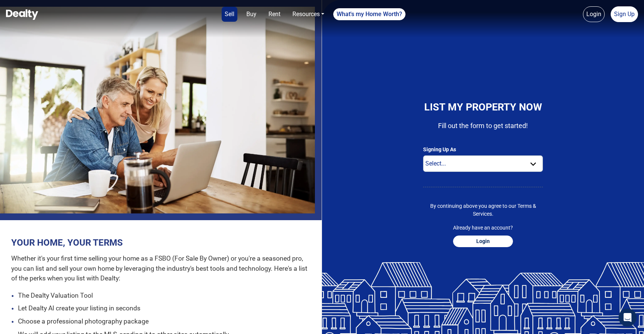  I want to click on p: Fill out the form to get started!, so click(483, 125).